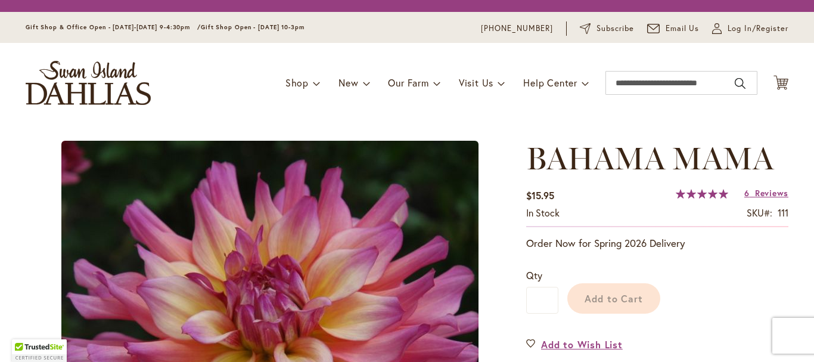 This screenshot has width=814, height=362. What do you see at coordinates (747, 193) in the screenshot?
I see `span: 6` at bounding box center [747, 193].